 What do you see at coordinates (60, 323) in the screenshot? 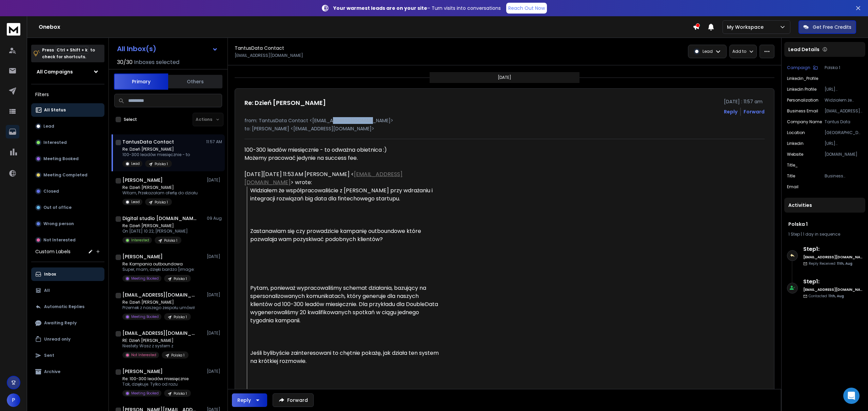
I see `p: Awaiting Reply` at bounding box center [60, 323].